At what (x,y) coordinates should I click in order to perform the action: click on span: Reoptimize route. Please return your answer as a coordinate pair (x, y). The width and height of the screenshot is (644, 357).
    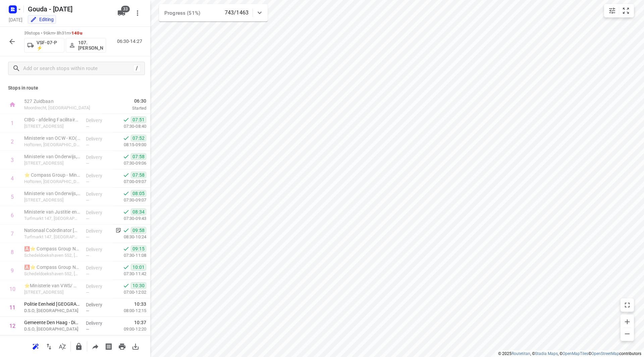
    Looking at the image, I should click on (35, 346).